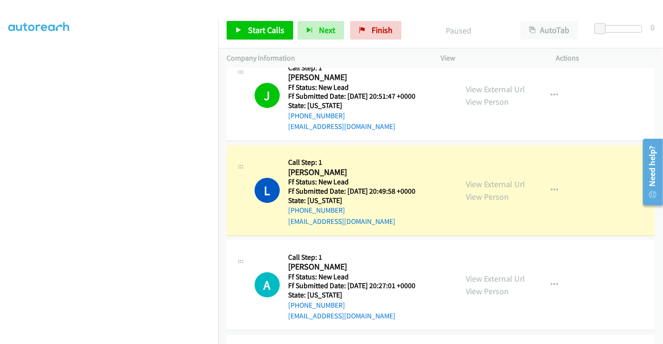  I want to click on h1: L, so click(267, 191).